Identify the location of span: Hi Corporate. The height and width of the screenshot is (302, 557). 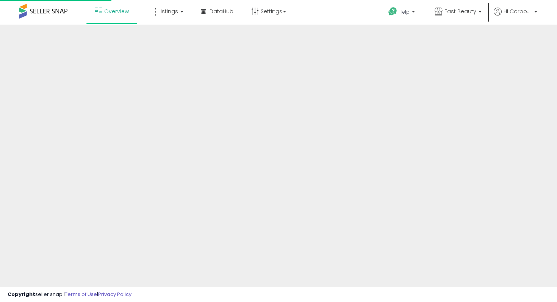
(517, 11).